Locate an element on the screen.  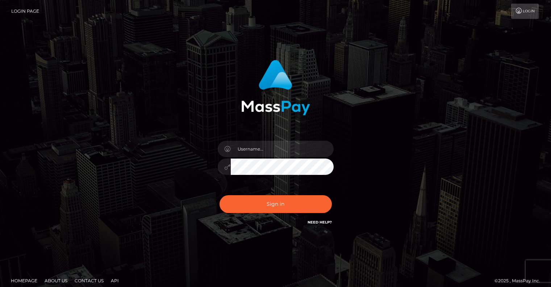
img: MassPay Login is located at coordinates (276, 87).